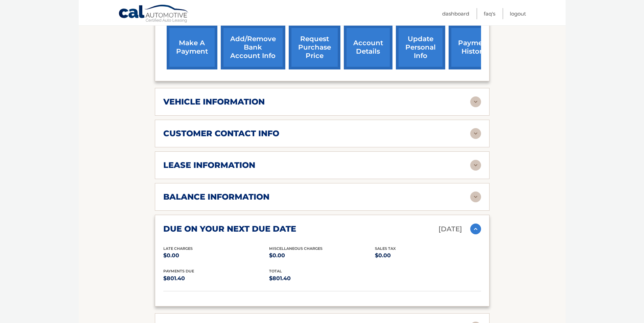 The image size is (644, 323). What do you see at coordinates (314, 47) in the screenshot?
I see `a: request purchase price` at bounding box center [314, 47].